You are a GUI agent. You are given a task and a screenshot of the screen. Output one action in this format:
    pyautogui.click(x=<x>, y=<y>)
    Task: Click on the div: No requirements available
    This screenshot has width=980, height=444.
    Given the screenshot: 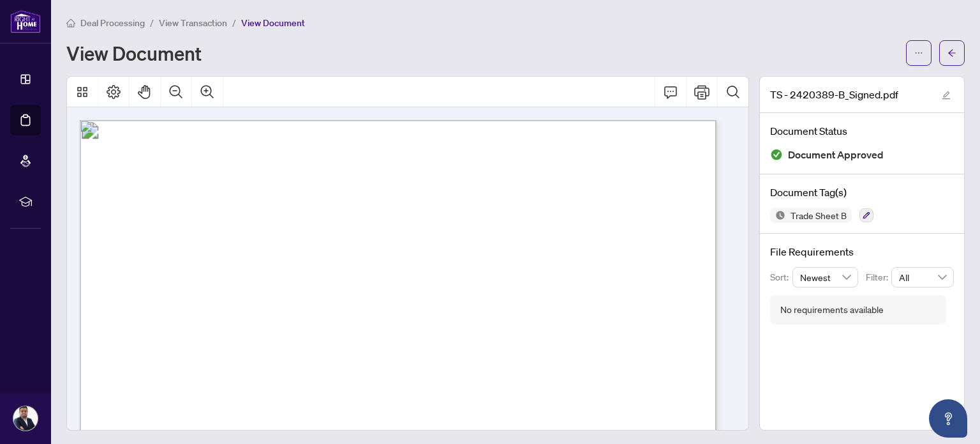 What is the action you would take?
    pyautogui.click(x=832, y=309)
    